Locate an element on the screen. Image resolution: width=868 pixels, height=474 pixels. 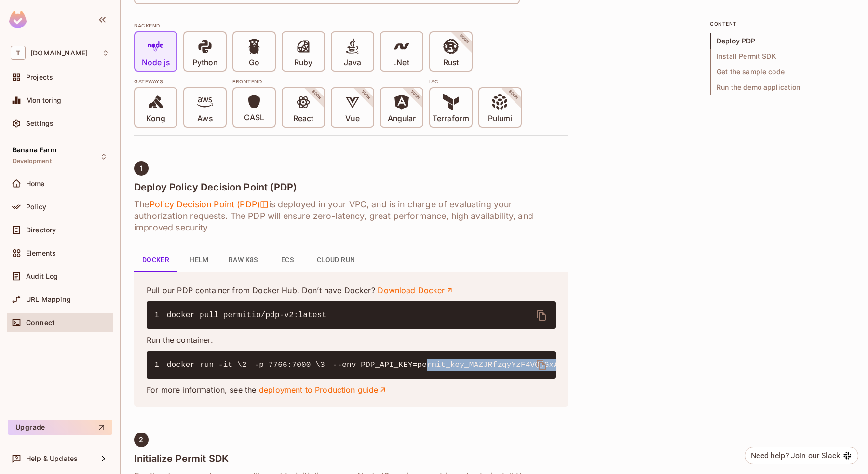
button: Docker is located at coordinates (155, 260).